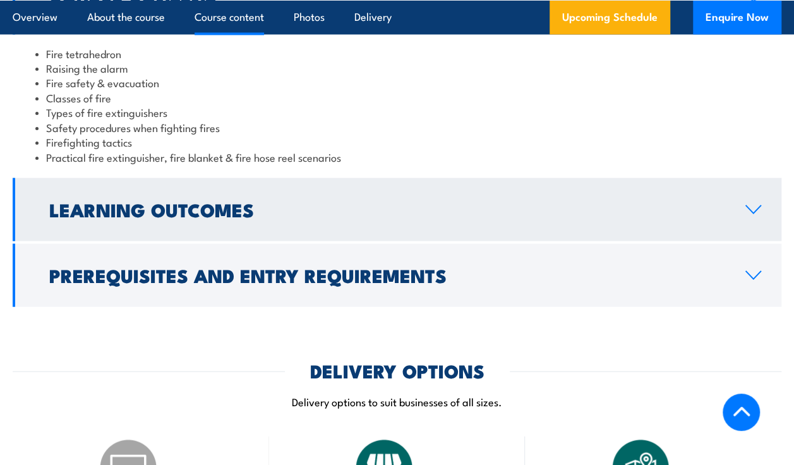  What do you see at coordinates (397, 141) in the screenshot?
I see `li: Firefighting tactics` at bounding box center [397, 141].